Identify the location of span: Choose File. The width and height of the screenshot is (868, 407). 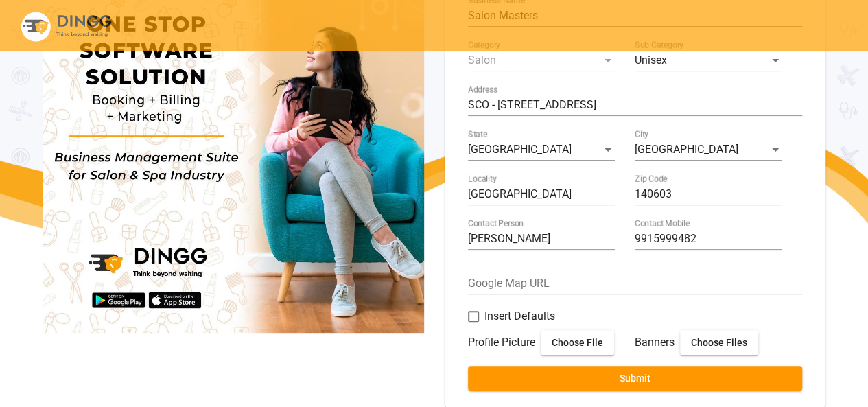
(577, 343).